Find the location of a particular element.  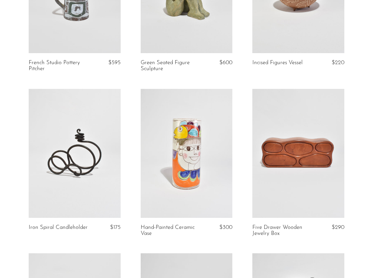

a: French Studio Pottery Pitcher is located at coordinates (59, 66).